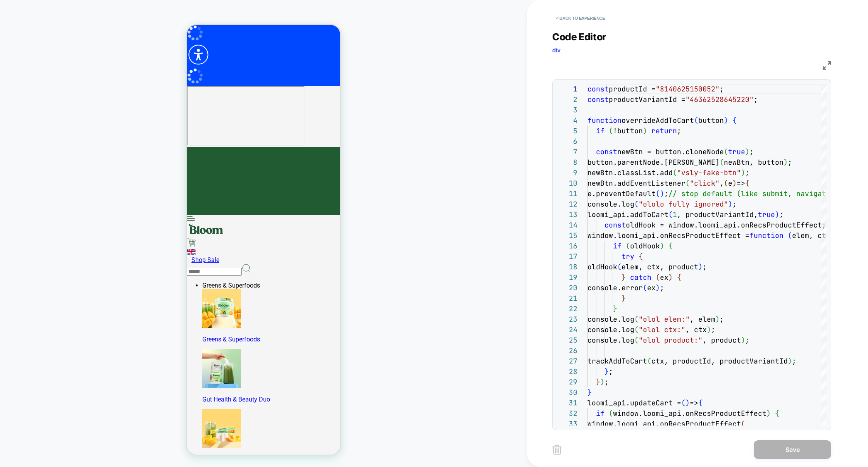 The height and width of the screenshot is (467, 868). I want to click on div: 4, so click(567, 120).